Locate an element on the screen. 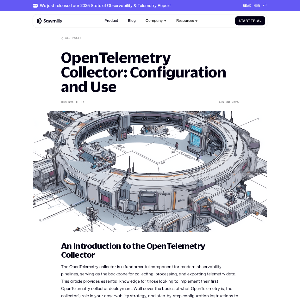 The image size is (300, 301). a: READ NOW is located at coordinates (255, 6).